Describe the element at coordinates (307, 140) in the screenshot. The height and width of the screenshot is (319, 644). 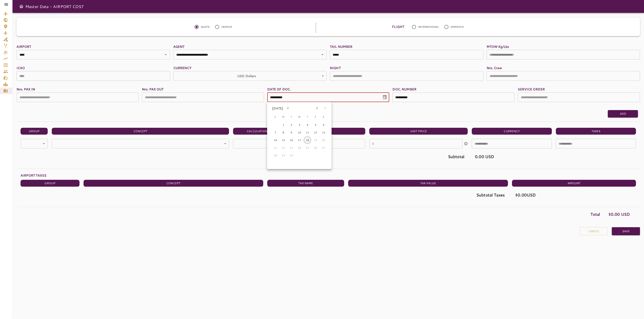
I see `button: 18` at that location.